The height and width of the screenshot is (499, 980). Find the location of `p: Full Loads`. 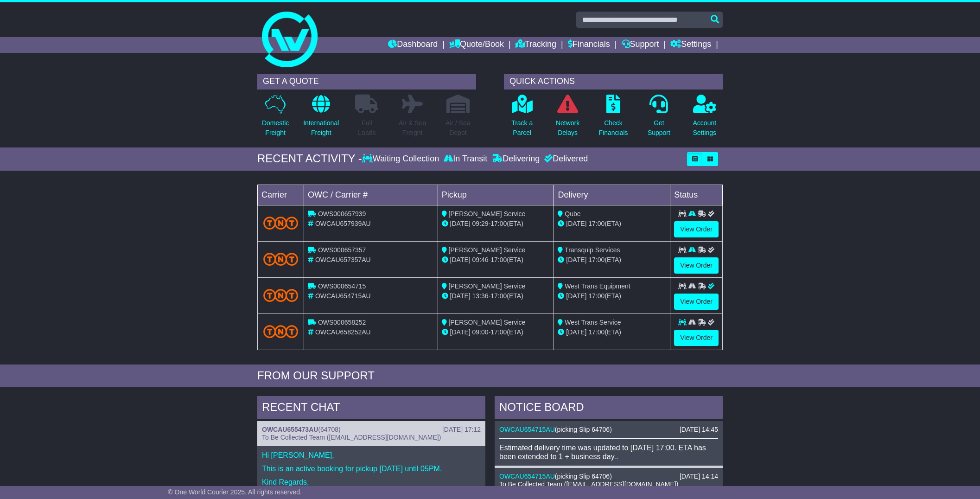

p: Full Loads is located at coordinates (366, 128).